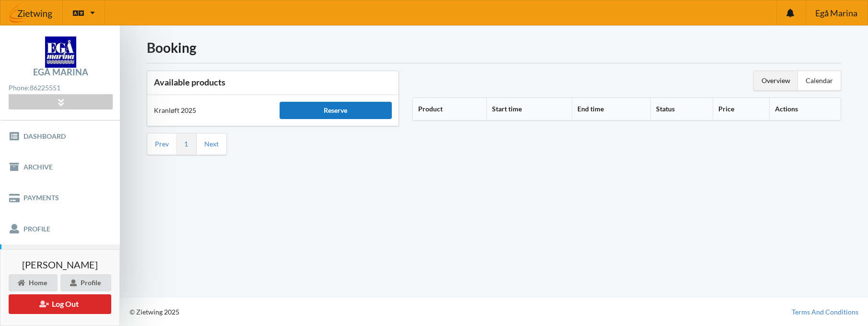 Image resolution: width=868 pixels, height=326 pixels. What do you see at coordinates (682, 109) in the screenshot?
I see `th: Status` at bounding box center [682, 109].